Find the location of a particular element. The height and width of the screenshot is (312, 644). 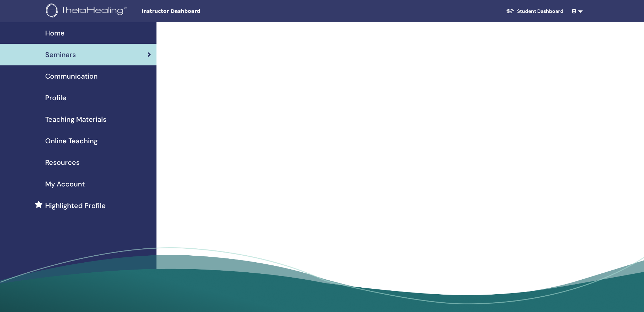

span: Online Teaching is located at coordinates (71, 141).